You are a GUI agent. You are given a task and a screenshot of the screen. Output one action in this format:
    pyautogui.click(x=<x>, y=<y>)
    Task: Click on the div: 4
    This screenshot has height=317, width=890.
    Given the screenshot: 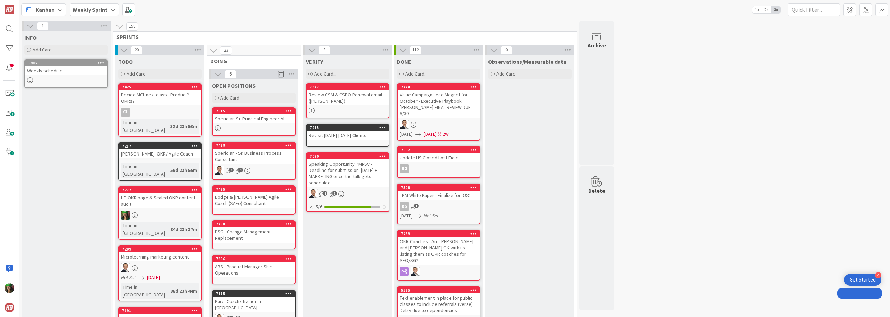 What is the action you would take?
    pyautogui.click(x=878, y=275)
    